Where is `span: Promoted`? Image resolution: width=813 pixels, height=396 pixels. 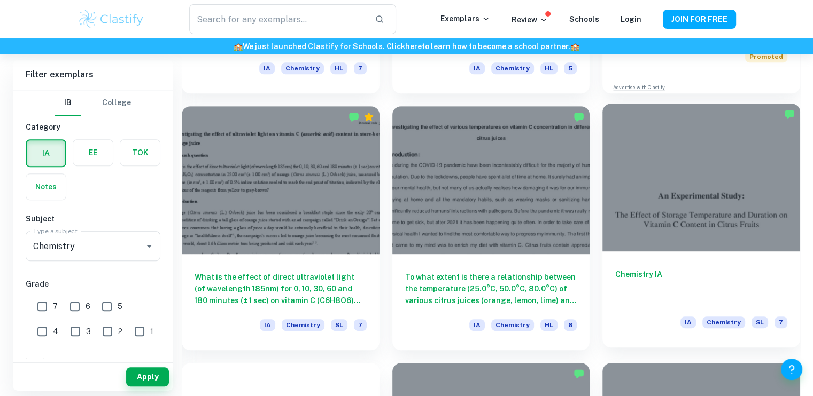
span: Promoted is located at coordinates (766, 57).